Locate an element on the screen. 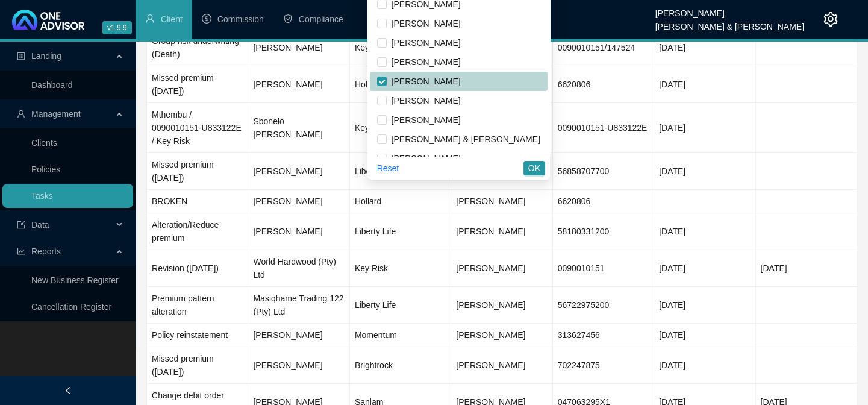  a: Tasks is located at coordinates (42, 196).